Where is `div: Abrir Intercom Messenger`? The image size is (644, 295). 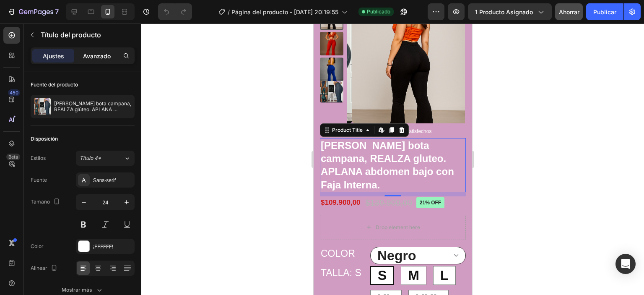 div: Abrir Intercom Messenger is located at coordinates (626, 264).